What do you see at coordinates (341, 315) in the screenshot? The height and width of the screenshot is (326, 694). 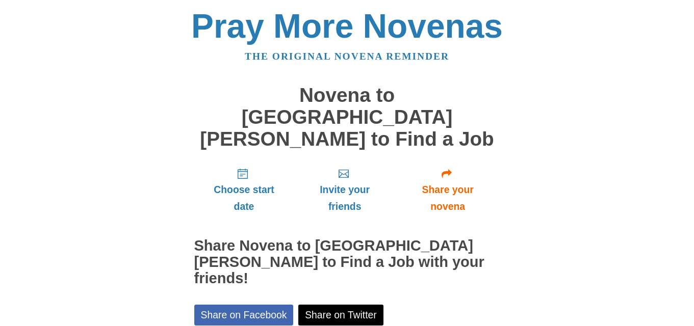 I see `a: Share on Twitter` at bounding box center [341, 315].